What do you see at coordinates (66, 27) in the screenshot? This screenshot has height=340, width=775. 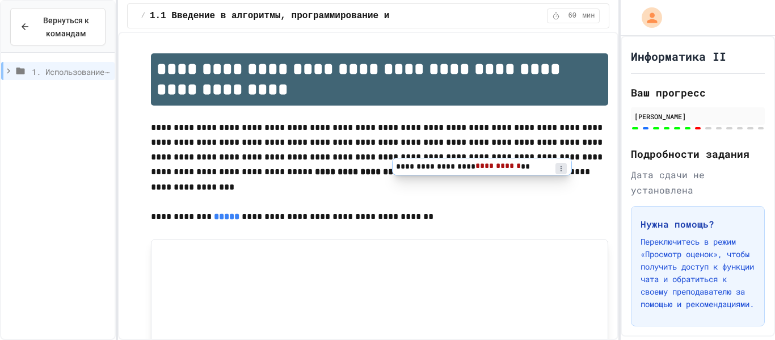 I see `font: Вернуться к командам` at bounding box center [66, 27].